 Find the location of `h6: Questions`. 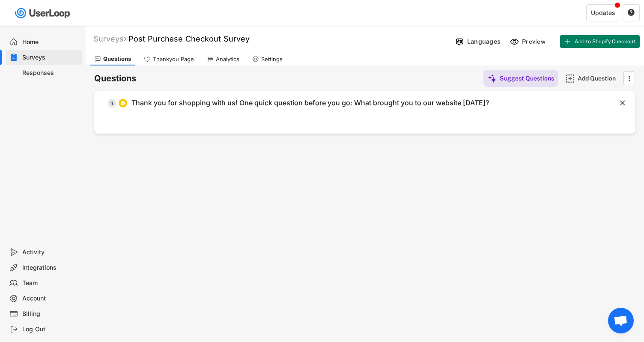

h6: Questions is located at coordinates (115, 78).